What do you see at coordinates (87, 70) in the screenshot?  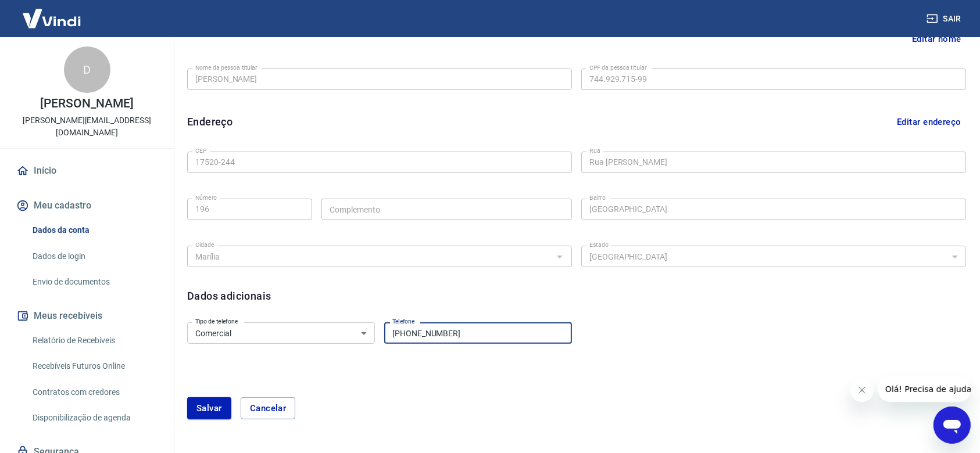 I see `div: D` at bounding box center [87, 70].